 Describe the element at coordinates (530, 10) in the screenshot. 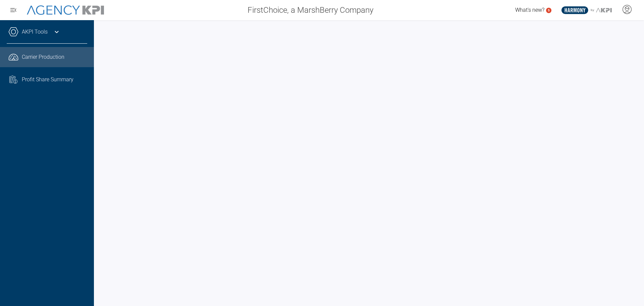

I see `span: What's new?` at that location.